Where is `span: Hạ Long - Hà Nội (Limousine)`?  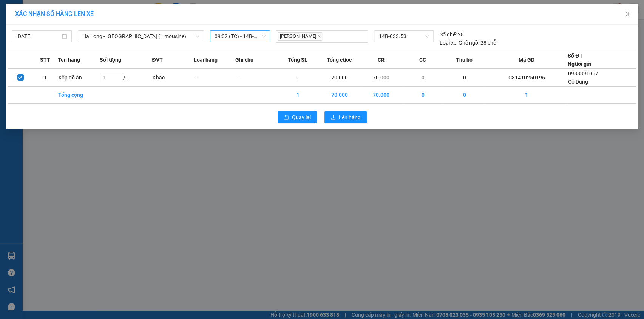
span: Hạ Long - Hà Nội (Limousine) is located at coordinates (141, 37).